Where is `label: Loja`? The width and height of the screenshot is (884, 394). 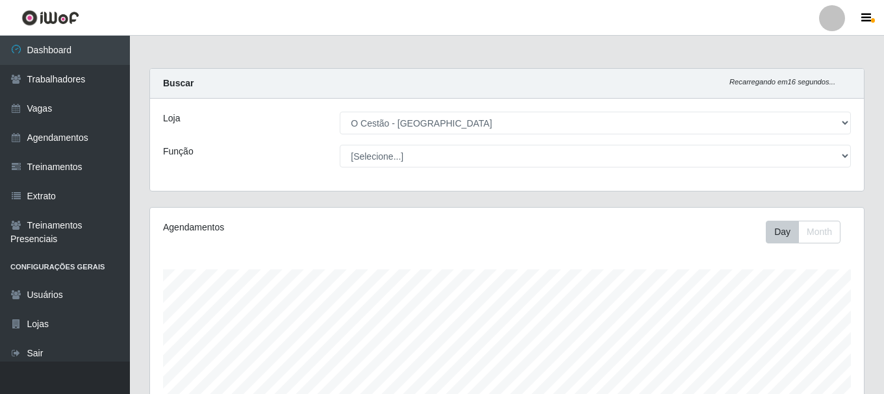
label: Loja is located at coordinates (171, 118).